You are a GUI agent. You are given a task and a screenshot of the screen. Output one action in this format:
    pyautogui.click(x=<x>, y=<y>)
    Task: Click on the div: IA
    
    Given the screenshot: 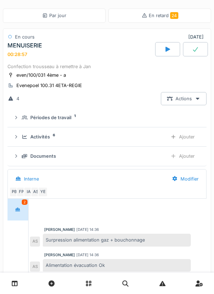 What is the action you would take?
    pyautogui.click(x=29, y=192)
    